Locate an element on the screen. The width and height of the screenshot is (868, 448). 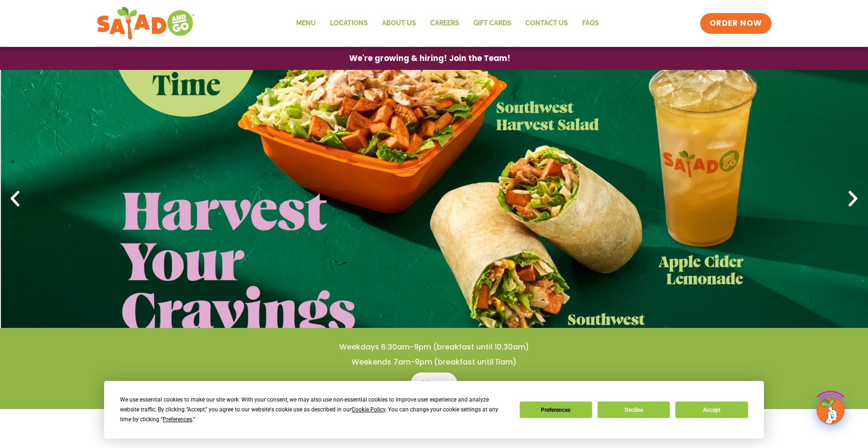
a: Locations is located at coordinates (349, 24).